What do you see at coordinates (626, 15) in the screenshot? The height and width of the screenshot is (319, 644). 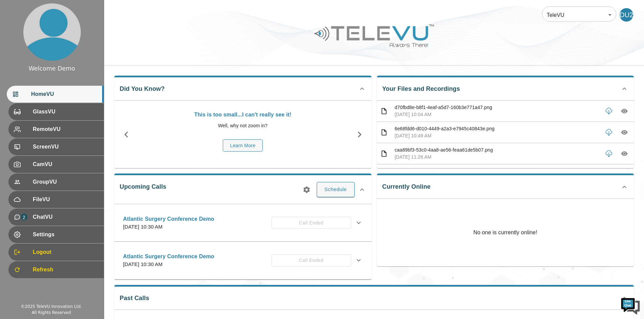 I see `div: DU2` at bounding box center [626, 15].